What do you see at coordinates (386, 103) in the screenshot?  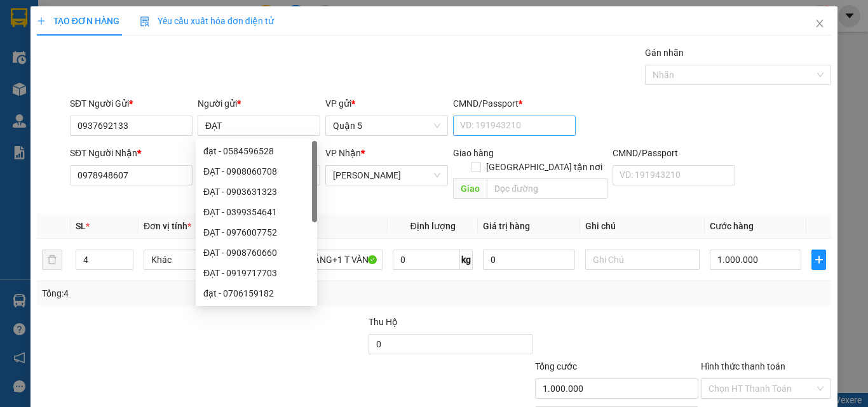 I see `div: VP gửi` at bounding box center [386, 103].